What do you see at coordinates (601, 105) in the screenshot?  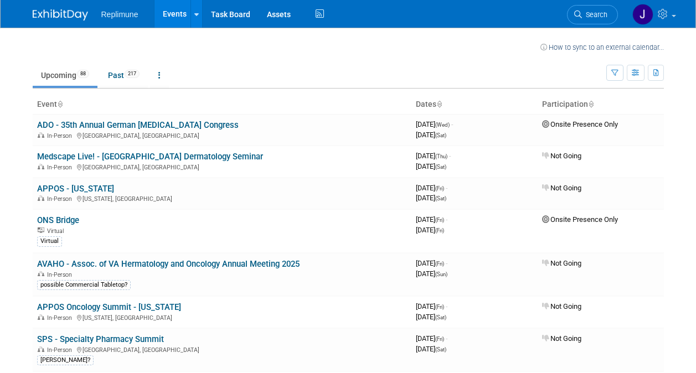 I see `th: Participation` at bounding box center [601, 105].